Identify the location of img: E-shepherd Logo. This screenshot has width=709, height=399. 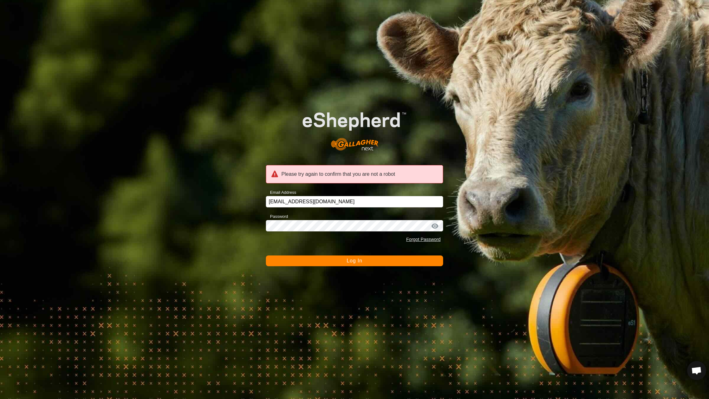
(354, 127).